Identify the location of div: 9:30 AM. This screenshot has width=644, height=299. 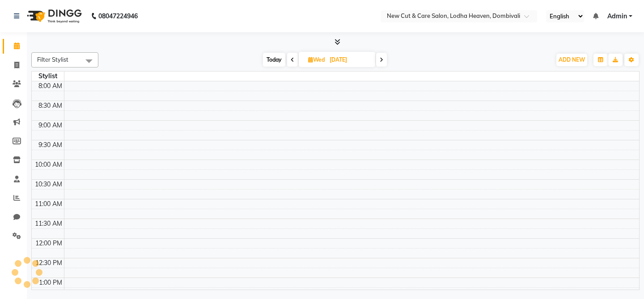
(50, 145).